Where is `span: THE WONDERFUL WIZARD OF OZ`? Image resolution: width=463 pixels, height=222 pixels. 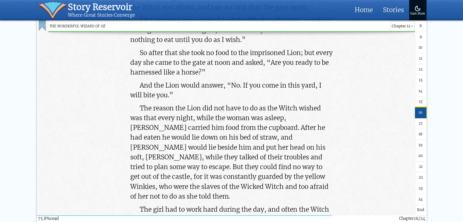
span: THE WONDERFUL WIZARD OF OZ is located at coordinates (218, 26).